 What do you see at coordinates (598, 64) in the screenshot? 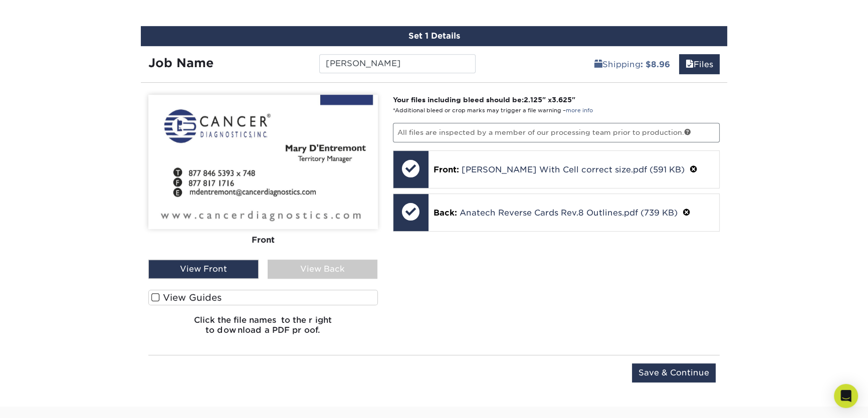
I see `span: shipping` at bounding box center [598, 64].